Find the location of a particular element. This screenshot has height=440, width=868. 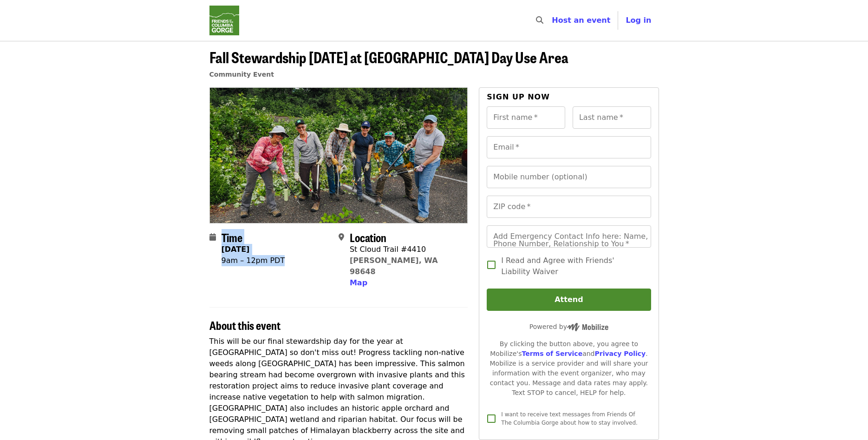

a: Host an event is located at coordinates (581, 20).